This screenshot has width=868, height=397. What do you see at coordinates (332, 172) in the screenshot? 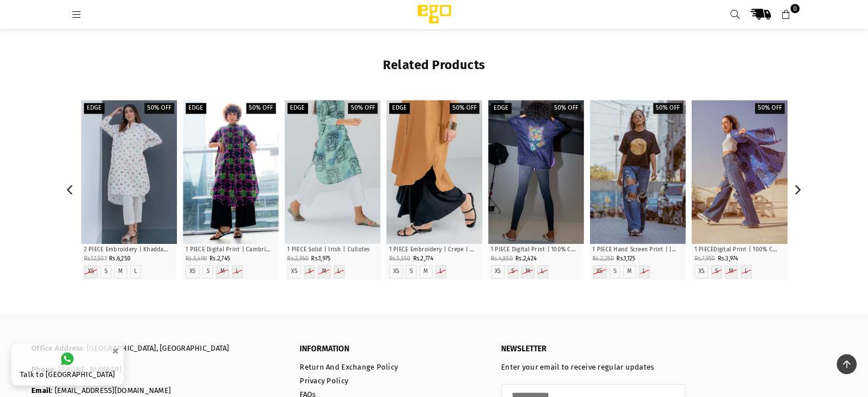
I see `a: Flare Pants` at bounding box center [332, 172].